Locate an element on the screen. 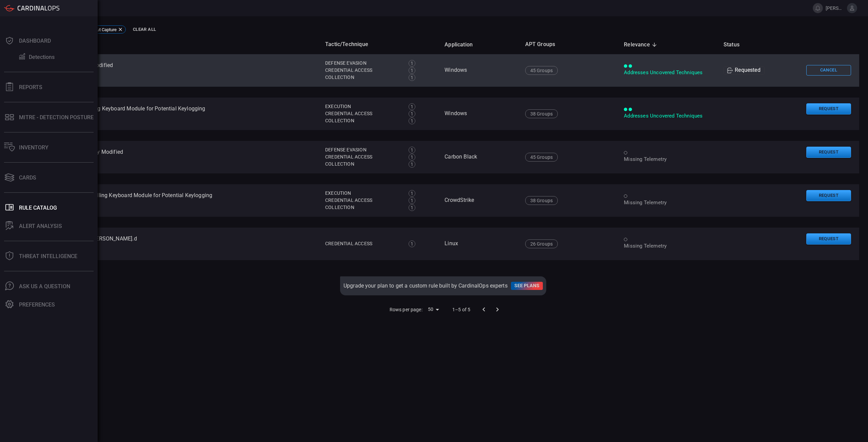 This screenshot has width=868, height=442. td: Carbon Black - IME Registry Modified is located at coordinates (173, 157).